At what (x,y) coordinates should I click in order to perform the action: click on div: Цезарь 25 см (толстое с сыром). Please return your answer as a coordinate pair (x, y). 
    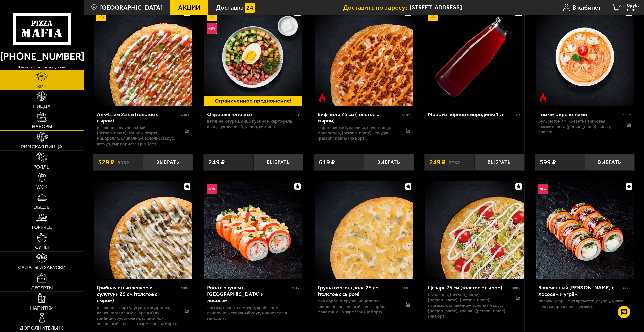
    Looking at the image, I should click on (469, 288).